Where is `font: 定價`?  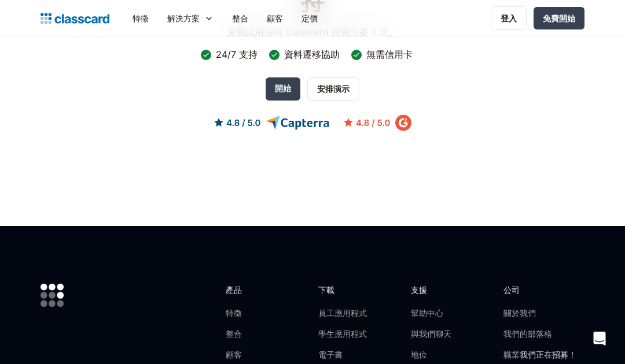
font: 定價 is located at coordinates (309, 18).